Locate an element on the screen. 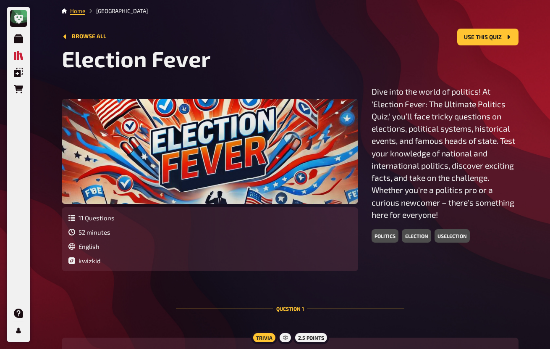 This screenshot has width=550, height=349. a: Home is located at coordinates (78, 11).